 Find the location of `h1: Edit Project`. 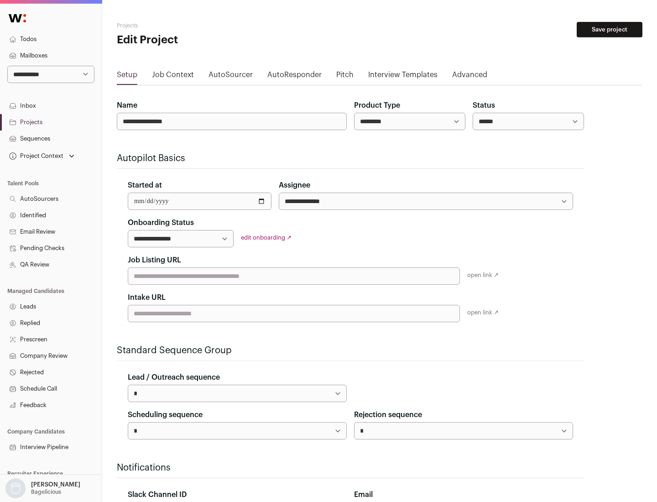

h1: Edit Project is located at coordinates (204, 40).